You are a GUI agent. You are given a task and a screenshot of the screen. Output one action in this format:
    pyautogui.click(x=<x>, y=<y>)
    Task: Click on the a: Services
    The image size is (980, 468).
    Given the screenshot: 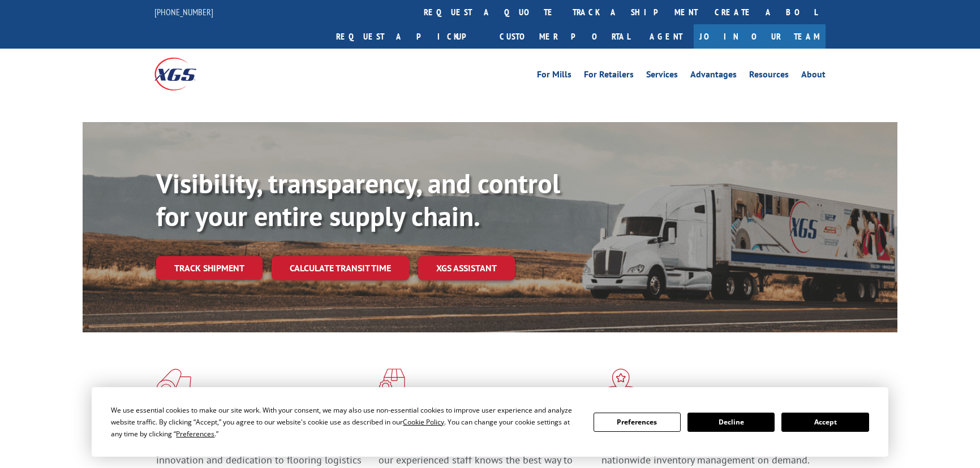 What is the action you would take?
    pyautogui.click(x=661, y=76)
    